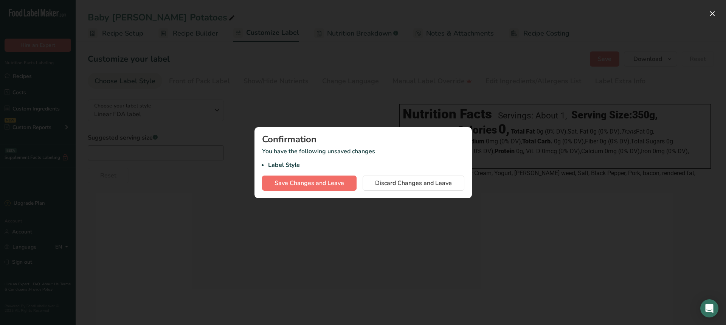 The height and width of the screenshot is (325, 726). Describe the element at coordinates (710, 308) in the screenshot. I see `div: Open Intercom Messenger` at that location.